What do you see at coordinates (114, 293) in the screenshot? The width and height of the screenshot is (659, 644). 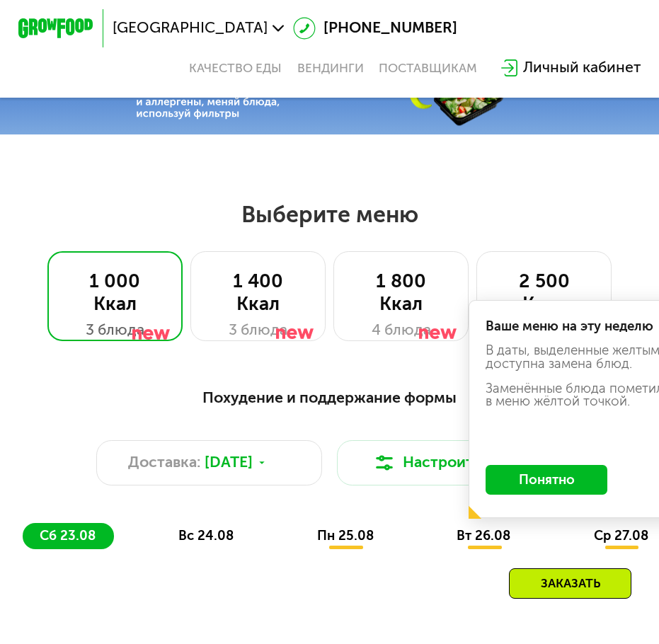 I see `div: 1 000 Ккал` at bounding box center [114, 293].